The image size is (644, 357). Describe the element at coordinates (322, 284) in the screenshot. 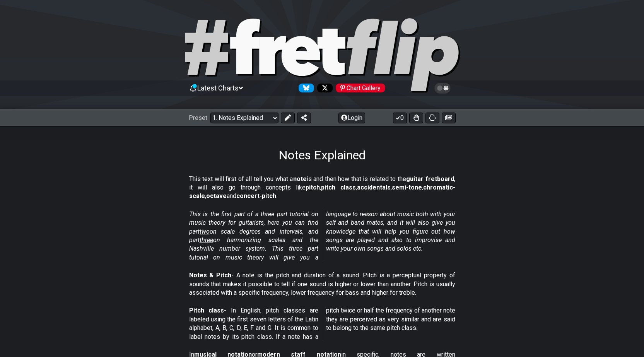

I see `p: - A note is the pitch and duration of a sound. Pitch is a perceptual property of sounds that make...` at that location.